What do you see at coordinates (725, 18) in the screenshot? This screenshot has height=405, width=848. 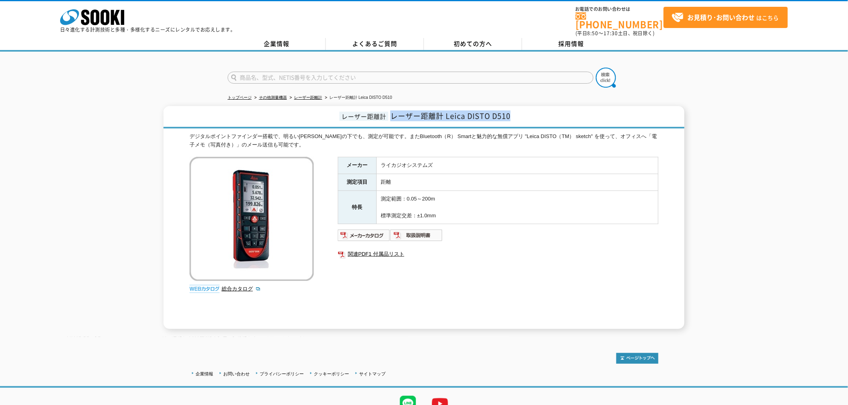 I see `span: はこちら` at bounding box center [725, 18].